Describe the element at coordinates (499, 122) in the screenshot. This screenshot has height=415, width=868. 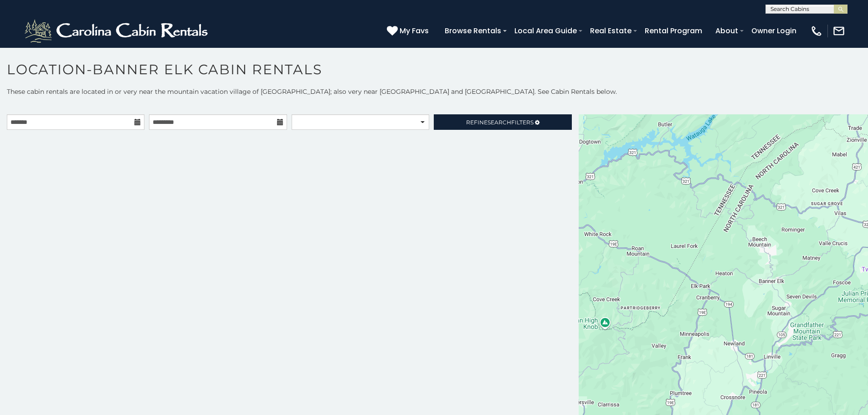
I see `span: Search` at that location.